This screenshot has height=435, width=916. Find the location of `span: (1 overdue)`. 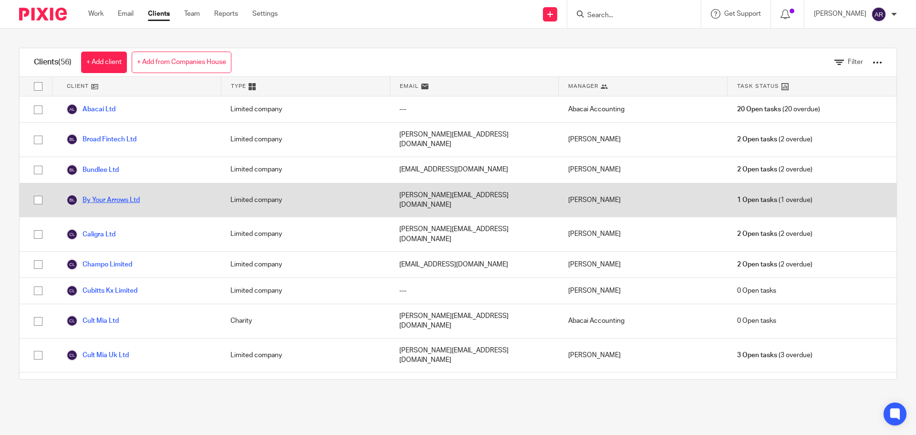

span: (1 overdue) is located at coordinates (775, 200).